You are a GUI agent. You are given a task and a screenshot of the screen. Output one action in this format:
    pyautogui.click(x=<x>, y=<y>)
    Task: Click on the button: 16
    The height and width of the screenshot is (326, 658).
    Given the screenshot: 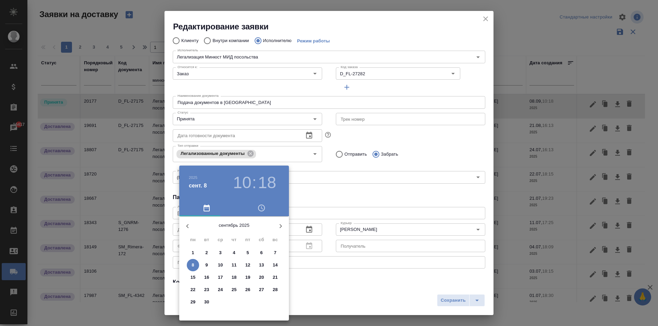 What is the action you would take?
    pyautogui.click(x=207, y=278)
    